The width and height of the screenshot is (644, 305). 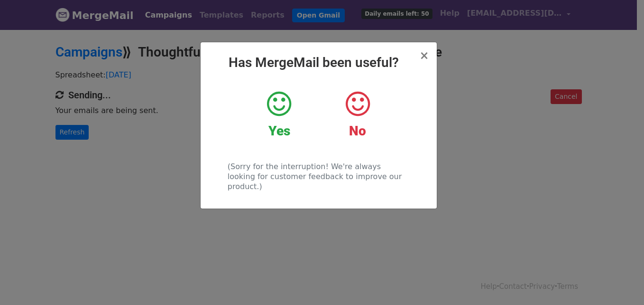 What do you see at coordinates (319, 63) in the screenshot?
I see `h2: Has MergeMail been useful?` at bounding box center [319, 63].